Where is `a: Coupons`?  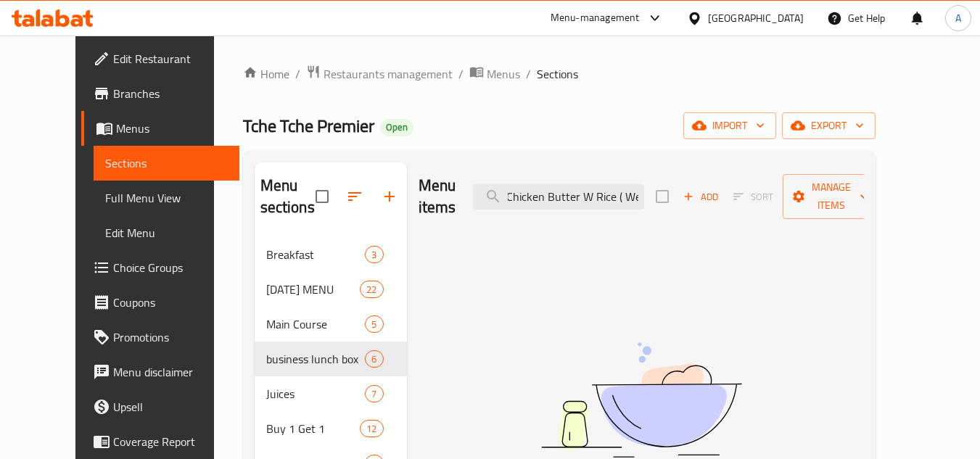
a: Coupons is located at coordinates (161, 302).